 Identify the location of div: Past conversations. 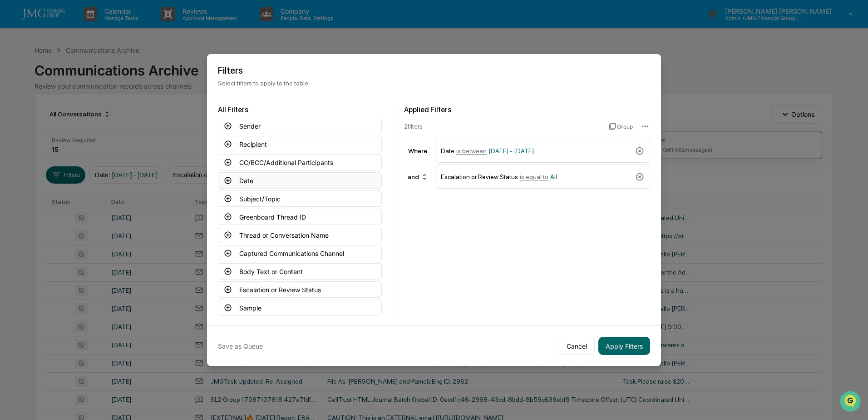
(35, 105).